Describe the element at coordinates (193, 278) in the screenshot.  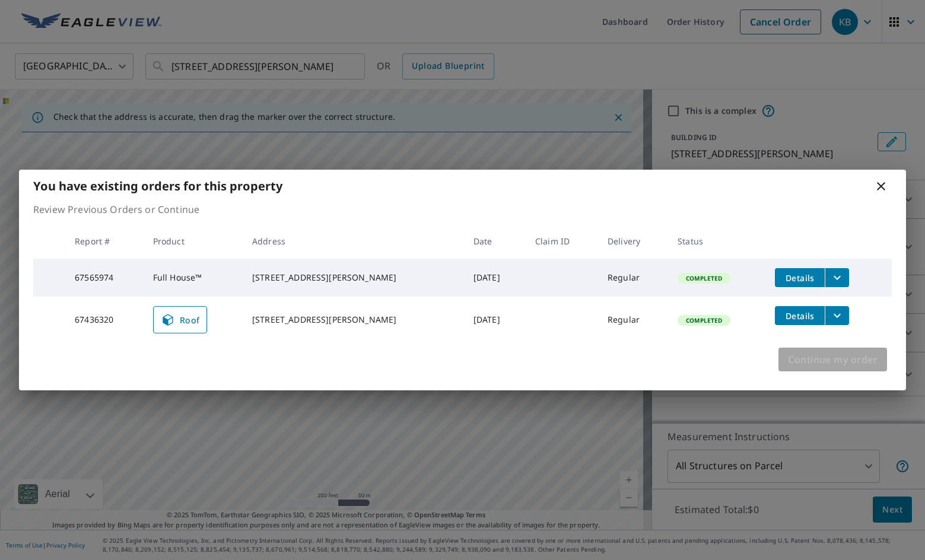
I see `td: Full House™` at that location.